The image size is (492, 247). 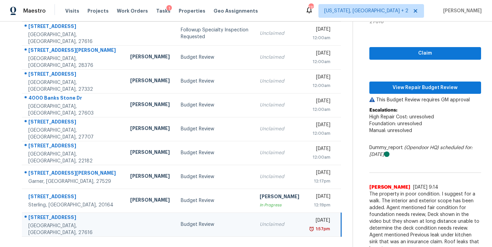 What do you see at coordinates (421, 148) in the screenshot?
I see `i: (Opendoor HQ)` at bounding box center [421, 148].